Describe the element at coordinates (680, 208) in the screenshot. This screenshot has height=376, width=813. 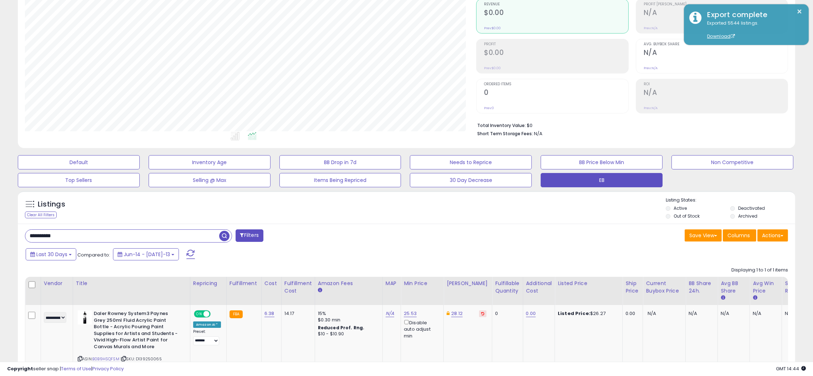
I see `label: Active` at that location.